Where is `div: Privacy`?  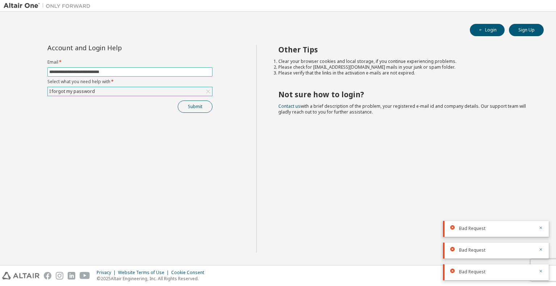
div: Privacy is located at coordinates (107, 273).